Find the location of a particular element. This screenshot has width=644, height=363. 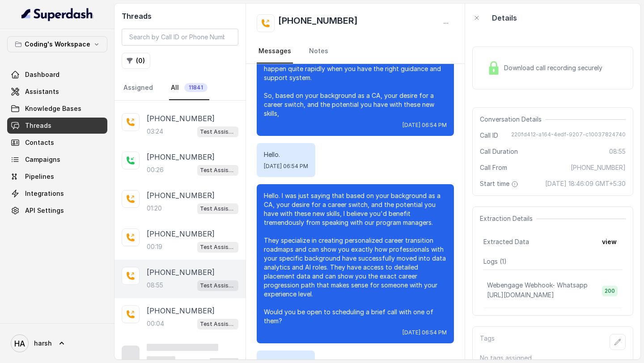

p: 01:20 is located at coordinates (154, 208).